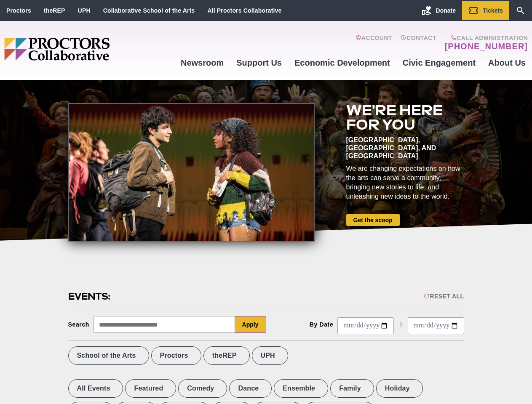 This screenshot has height=404, width=532. Describe the element at coordinates (250, 389) in the screenshot. I see `label: Dance` at that location.